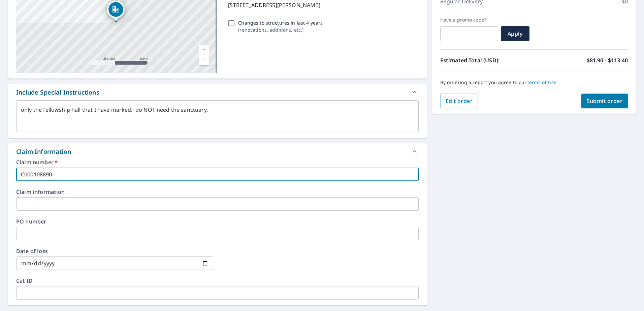  I want to click on label: Cat ID, so click(218, 281).